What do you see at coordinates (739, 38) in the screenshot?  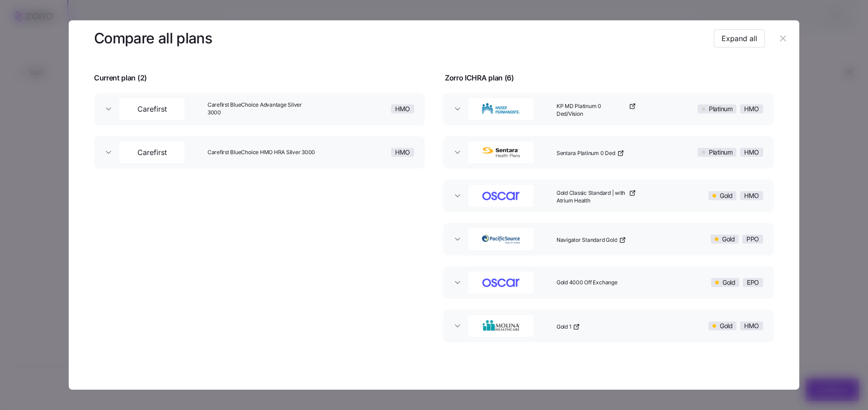 I see `span: Expand all` at bounding box center [739, 38].